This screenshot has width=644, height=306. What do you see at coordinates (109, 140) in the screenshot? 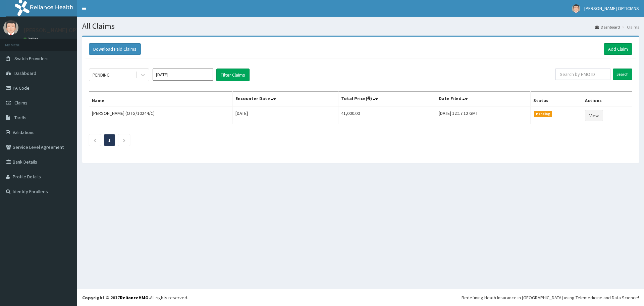
I see `a: Page 1 is your current page` at bounding box center [109, 140].